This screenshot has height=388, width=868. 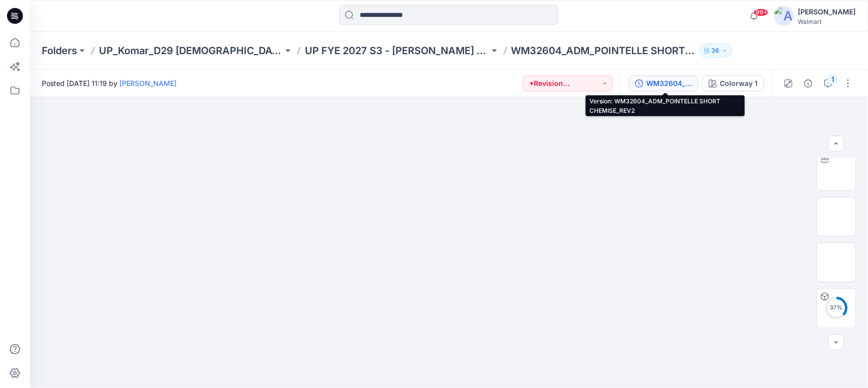 What do you see at coordinates (663, 83) in the screenshot?
I see `button: WM32604_ADM_POINTELLE SHORT CHEMISE_REV2` at bounding box center [663, 83].